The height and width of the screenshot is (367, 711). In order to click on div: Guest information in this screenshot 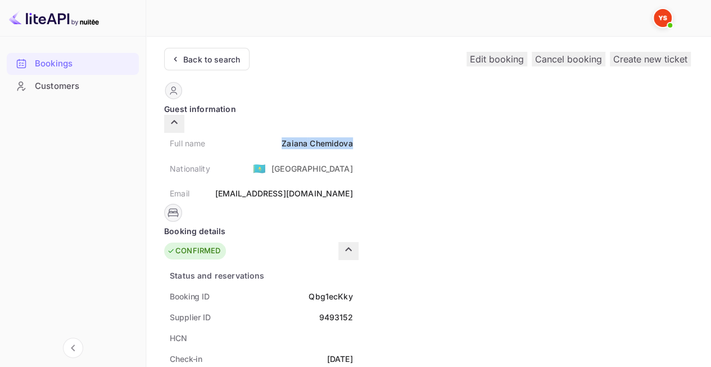, I will do `click(261, 109)`.